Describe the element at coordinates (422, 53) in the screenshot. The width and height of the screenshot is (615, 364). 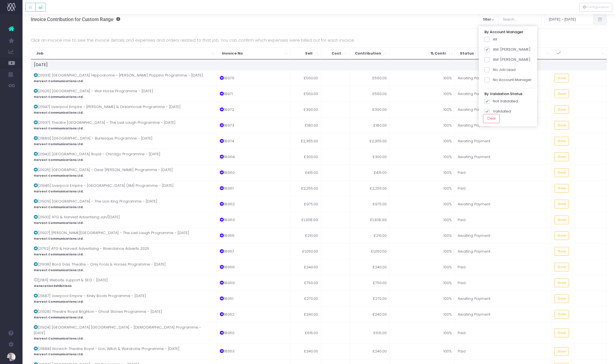
I see `th: % Contr: activate to sort column ascending` at that location.